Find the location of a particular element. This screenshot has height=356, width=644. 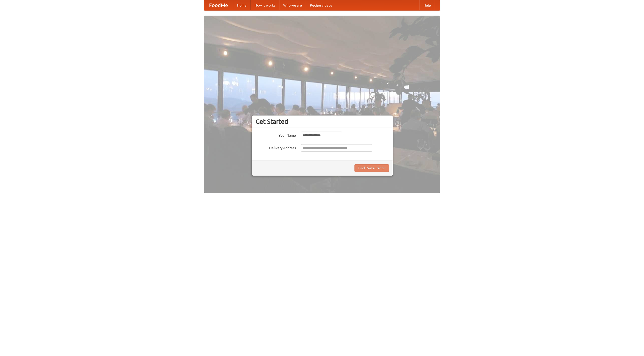

a: Who we are is located at coordinates (293, 5).